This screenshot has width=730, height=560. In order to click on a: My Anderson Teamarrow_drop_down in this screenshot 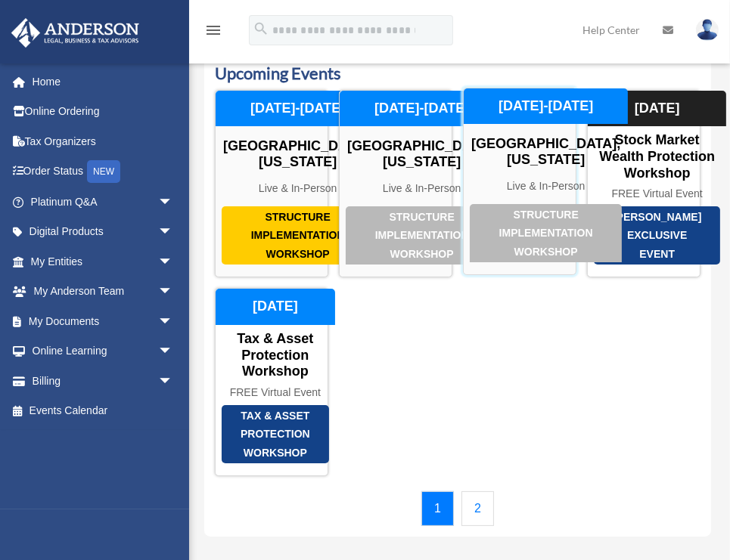, I will do `click(103, 292)`.